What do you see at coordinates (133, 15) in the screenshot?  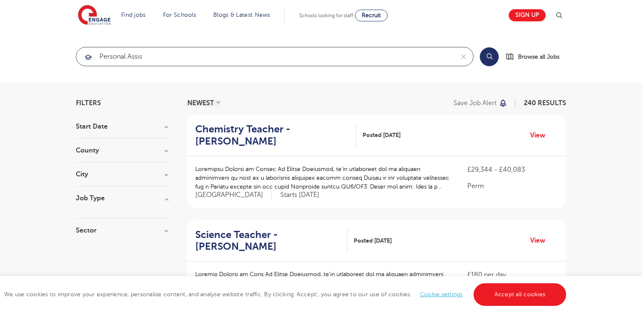 I see `a: Find jobs` at bounding box center [133, 15].